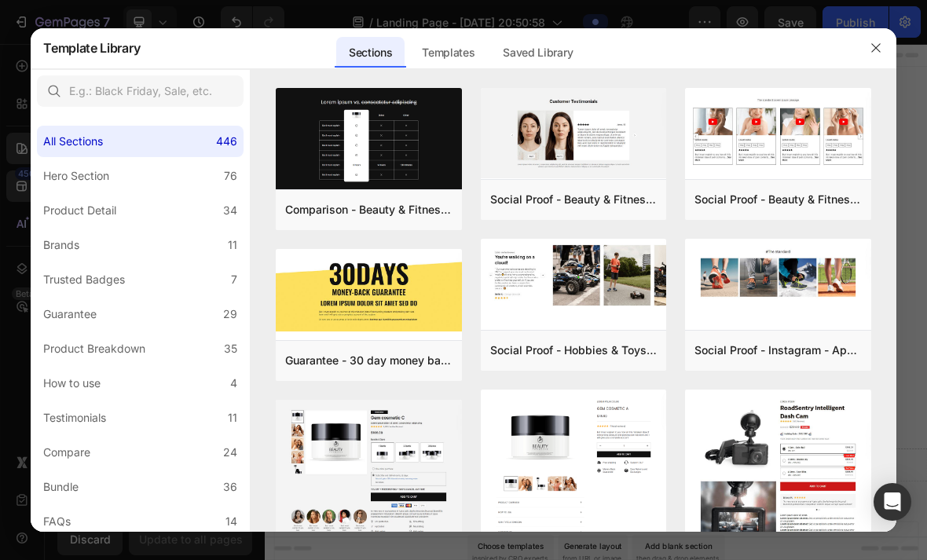 Image resolution: width=927 pixels, height=560 pixels. Describe the element at coordinates (231, 521) in the screenshot. I see `div: 14` at that location.